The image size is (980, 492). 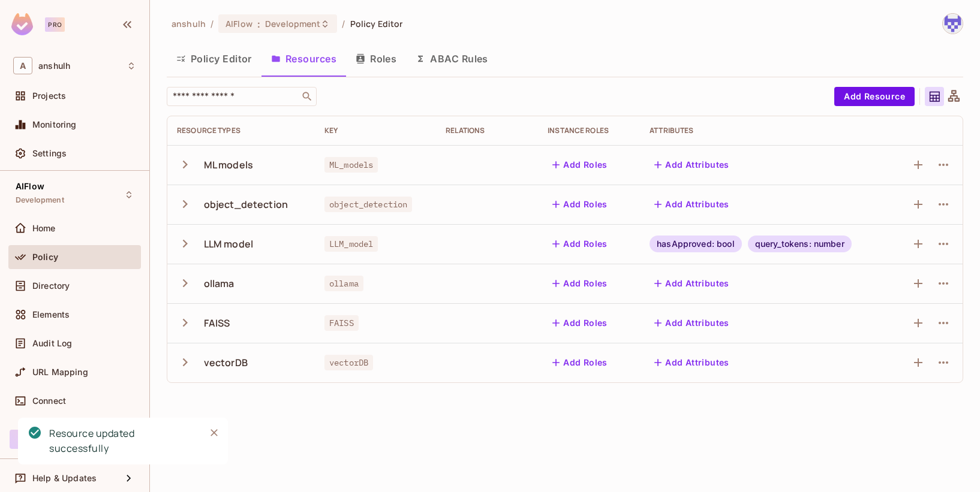 I want to click on button: Resources, so click(x=303, y=58).